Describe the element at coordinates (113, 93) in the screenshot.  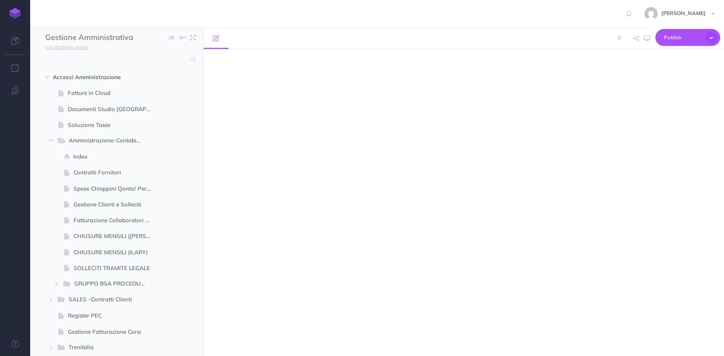
I see `span: Fatture in Cloud` at that location.